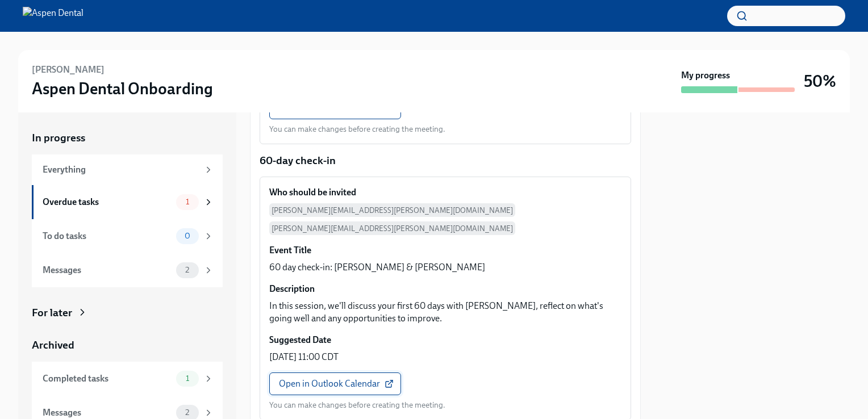  What do you see at coordinates (52, 313) in the screenshot?
I see `div: For later` at bounding box center [52, 313].